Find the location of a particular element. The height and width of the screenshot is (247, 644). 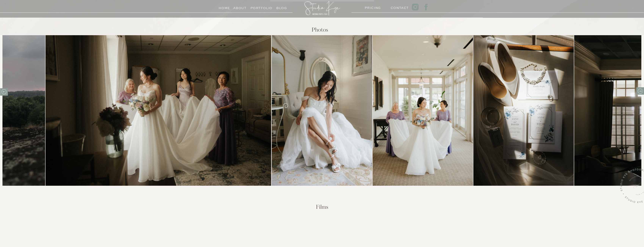

h2: Films is located at coordinates (322, 208).